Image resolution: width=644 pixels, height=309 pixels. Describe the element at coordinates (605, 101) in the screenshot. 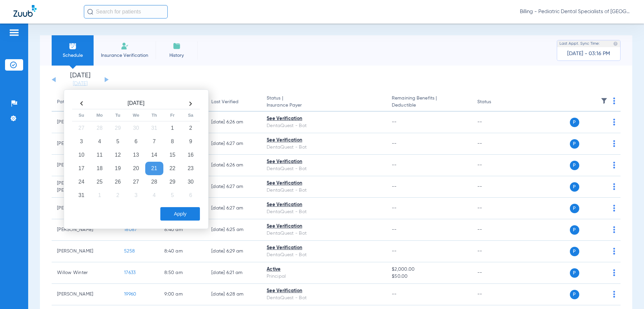

I see `img: filter.svg` at that location.